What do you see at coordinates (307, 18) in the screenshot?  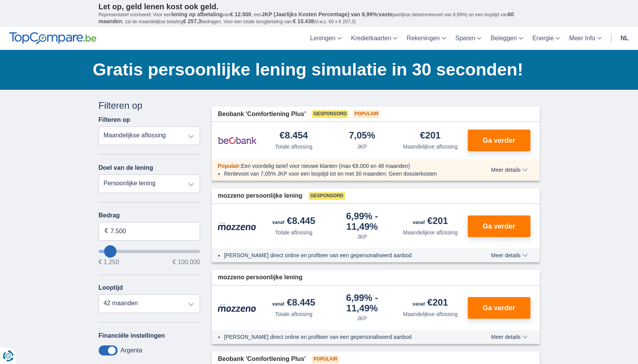 I see `span: 60 maanden` at bounding box center [307, 18].